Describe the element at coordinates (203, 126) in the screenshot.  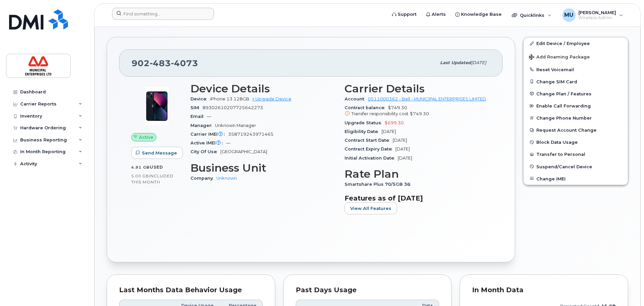
I see `span: Manager` at that location.